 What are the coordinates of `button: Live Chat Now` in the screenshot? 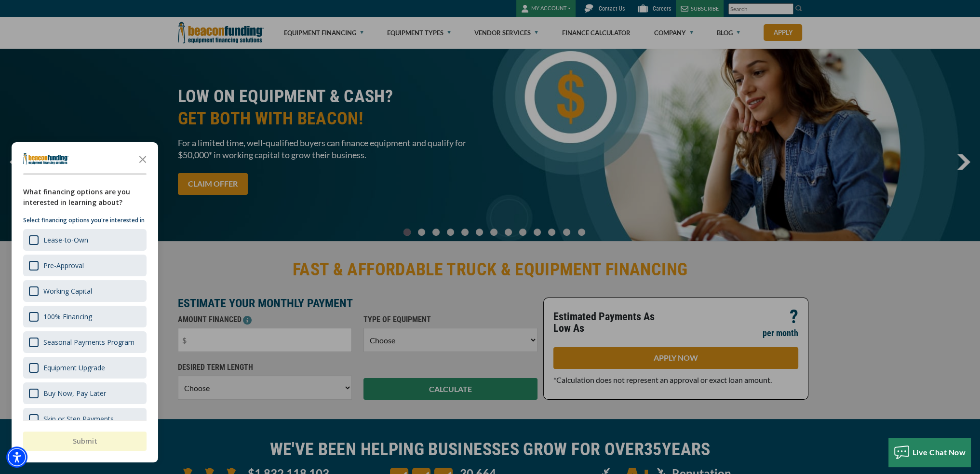 It's located at (929, 452).